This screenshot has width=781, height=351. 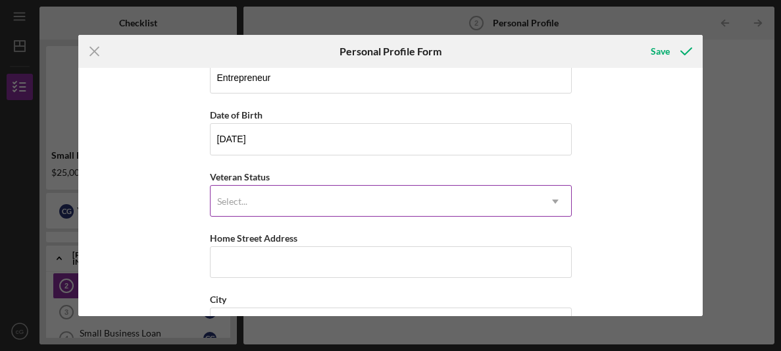 I want to click on label: Date of Birth, so click(x=236, y=114).